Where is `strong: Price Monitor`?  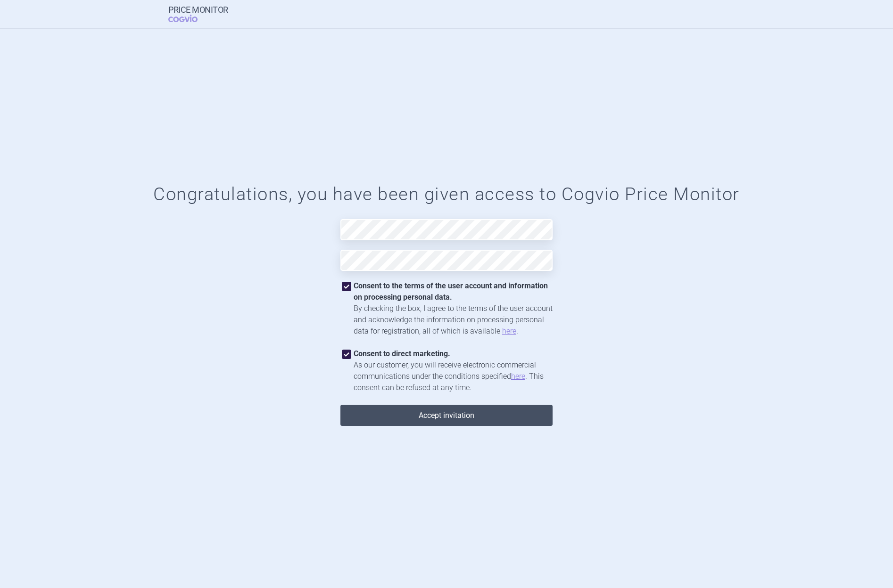
strong: Price Monitor is located at coordinates (198, 10).